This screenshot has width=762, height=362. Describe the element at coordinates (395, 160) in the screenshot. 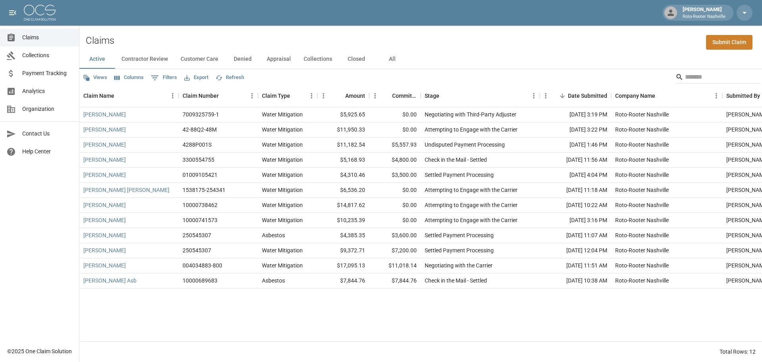

I see `div: $4,800.00` at that location.